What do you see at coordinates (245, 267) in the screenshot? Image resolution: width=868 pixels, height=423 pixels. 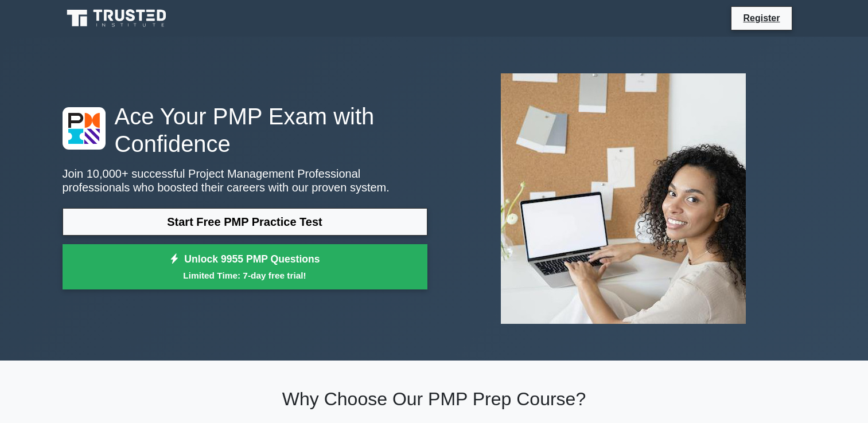 I see `a: Unlock 9955 PMP QuestionsLimited Time: 7-day free trial!` at bounding box center [245, 267].